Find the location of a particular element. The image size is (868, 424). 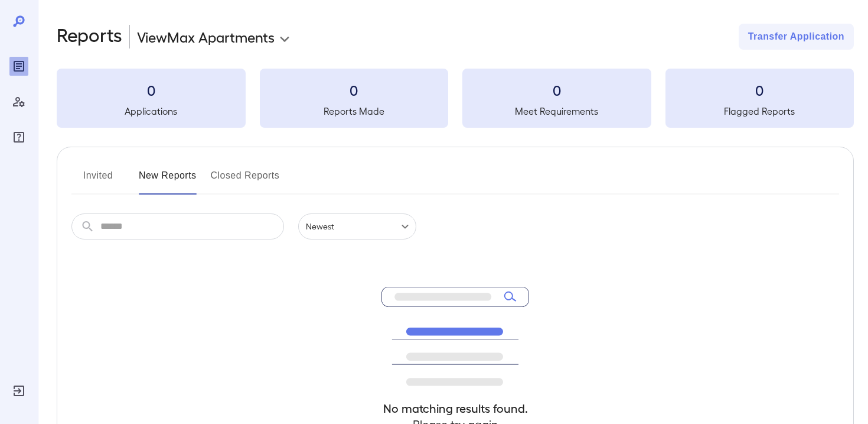

div: Reports is located at coordinates (19, 66).